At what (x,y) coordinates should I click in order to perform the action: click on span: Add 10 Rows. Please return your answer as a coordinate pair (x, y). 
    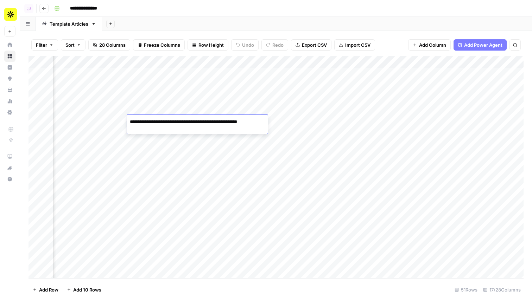
    Looking at the image, I should click on (87, 290).